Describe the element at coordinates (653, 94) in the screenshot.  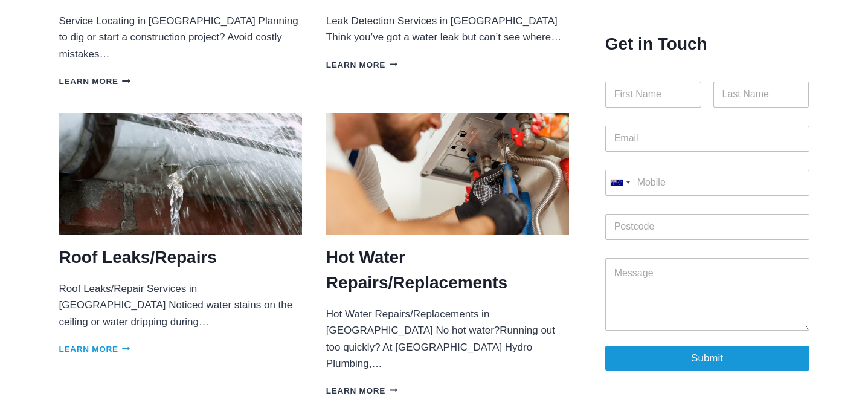
I see `input: First Name` at that location.